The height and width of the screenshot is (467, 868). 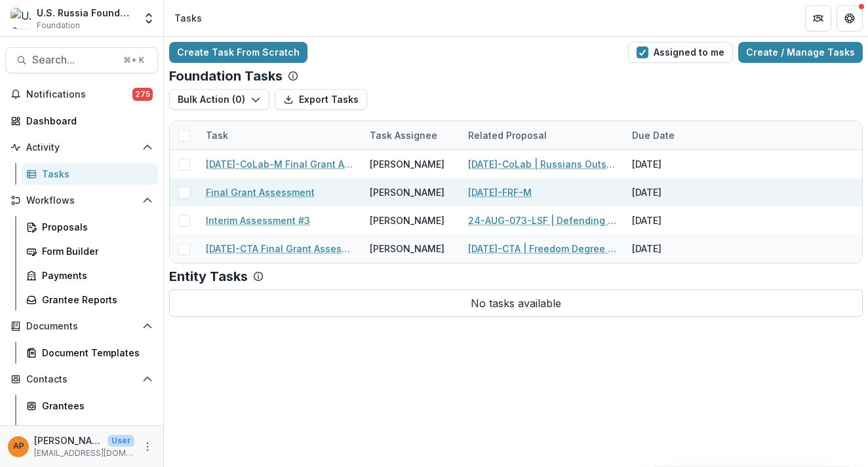 What do you see at coordinates (148, 446) in the screenshot?
I see `button: More` at bounding box center [148, 446].